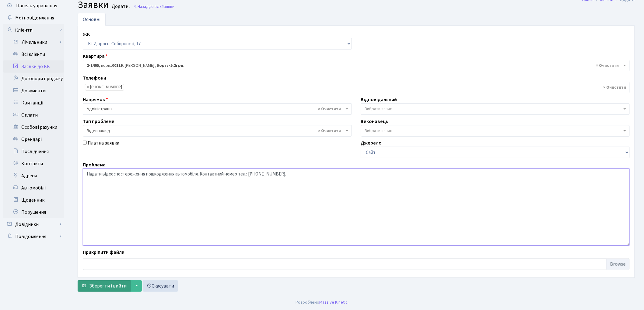 The width and height of the screenshot is (644, 310). What do you see at coordinates (108, 286) in the screenshot?
I see `span: Зберегти і вийти` at bounding box center [108, 286].